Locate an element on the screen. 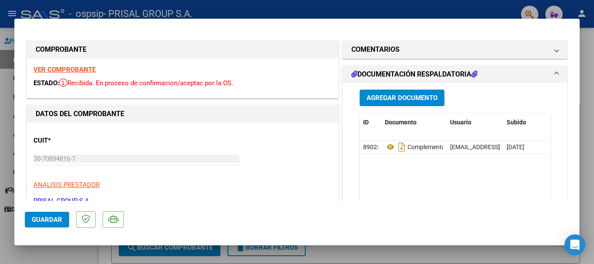  span: ESTADO: is located at coordinates (46, 83).